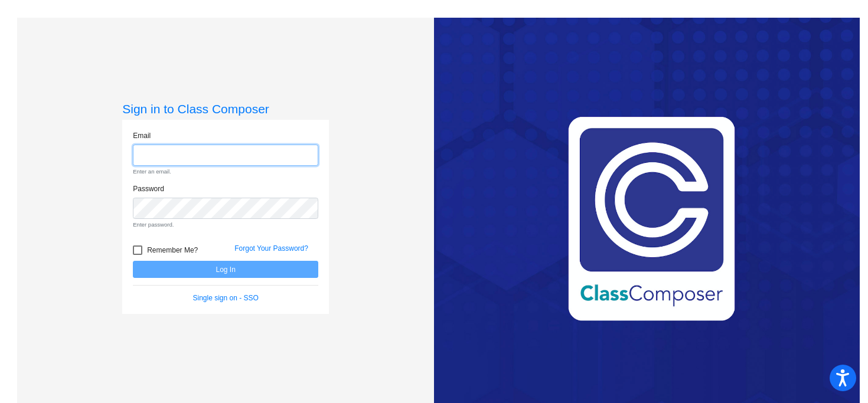 This screenshot has width=868, height=403. What do you see at coordinates (148, 189) in the screenshot?
I see `label: Password` at bounding box center [148, 189].